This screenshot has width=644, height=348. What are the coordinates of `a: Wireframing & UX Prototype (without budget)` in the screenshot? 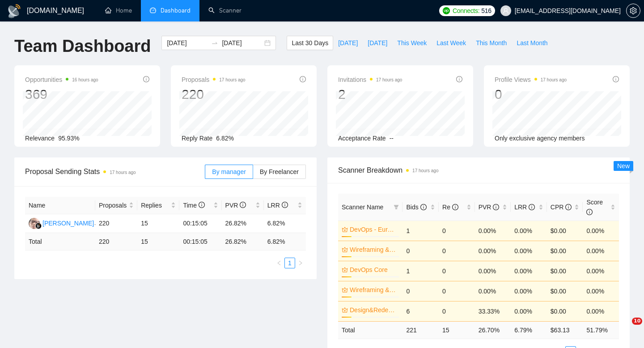 It's located at (373, 290).